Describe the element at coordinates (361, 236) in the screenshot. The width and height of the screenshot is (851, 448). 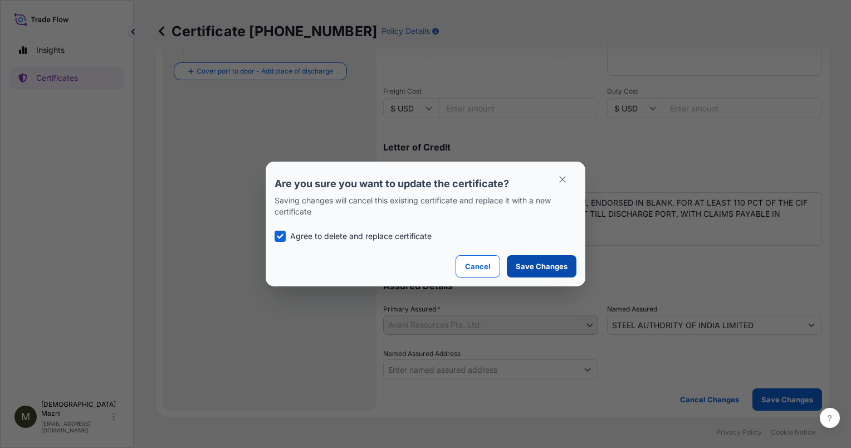
I see `p: Agree to delete and replace certificate` at that location.